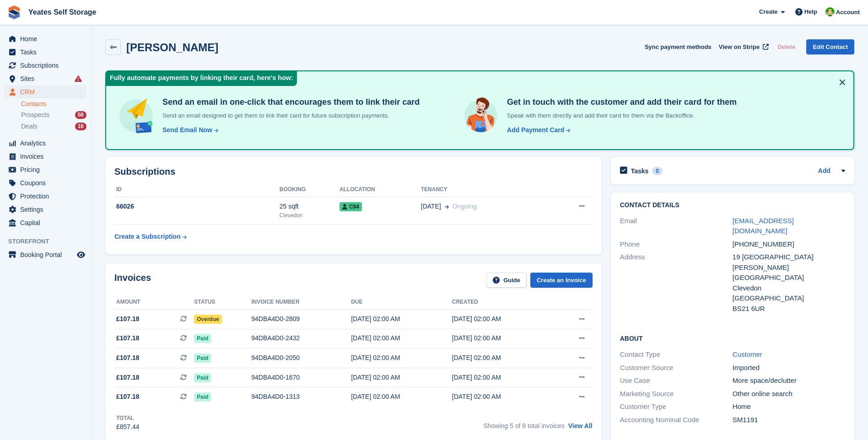 This screenshot has width=868, height=440. Describe the element at coordinates (676, 244) in the screenshot. I see `div: Phone` at that location.